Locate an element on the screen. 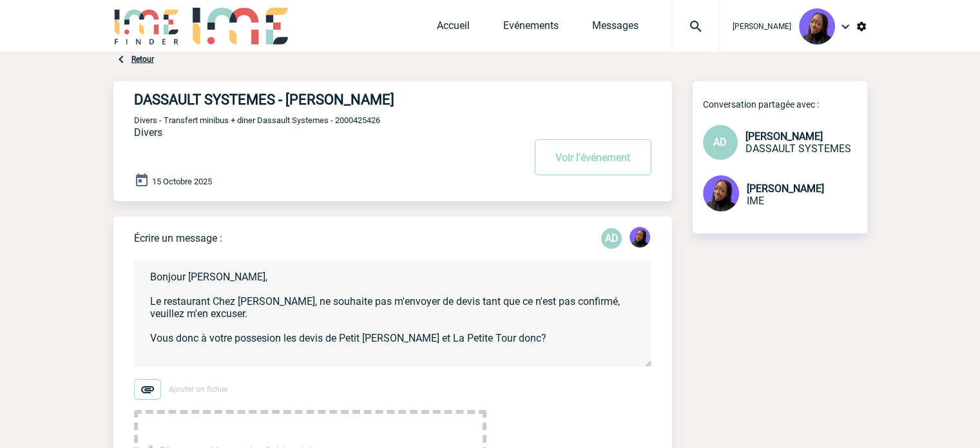  span: 15 Octobre 2025 is located at coordinates (182, 181).